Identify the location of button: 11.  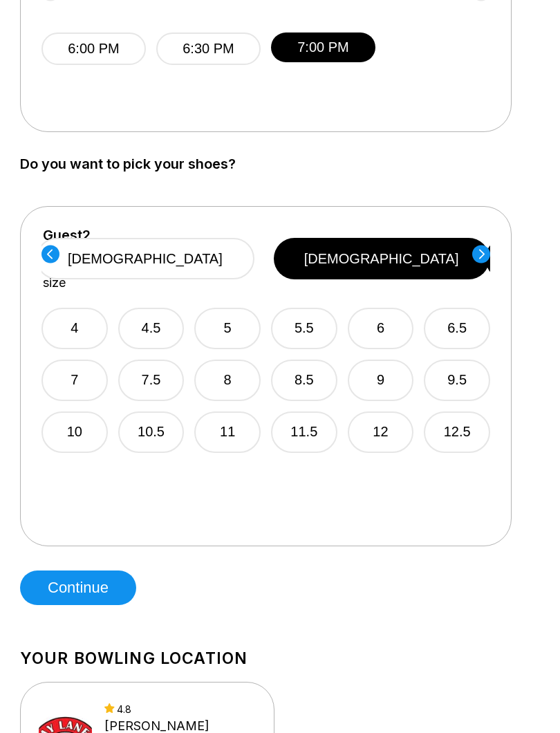
(227, 433).